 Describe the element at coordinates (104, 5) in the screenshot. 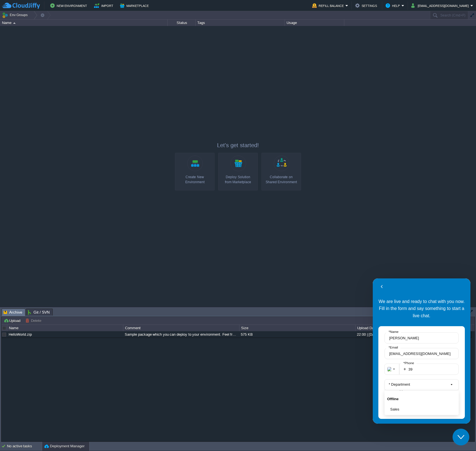

I see `button: Import` at that location.